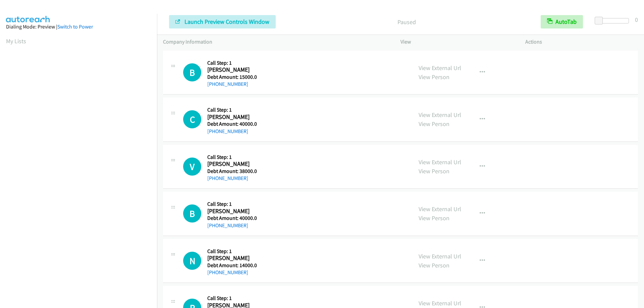 Image resolution: width=644 pixels, height=308 pixels. I want to click on h5: Debt Amount: 14000.0, so click(232, 265).